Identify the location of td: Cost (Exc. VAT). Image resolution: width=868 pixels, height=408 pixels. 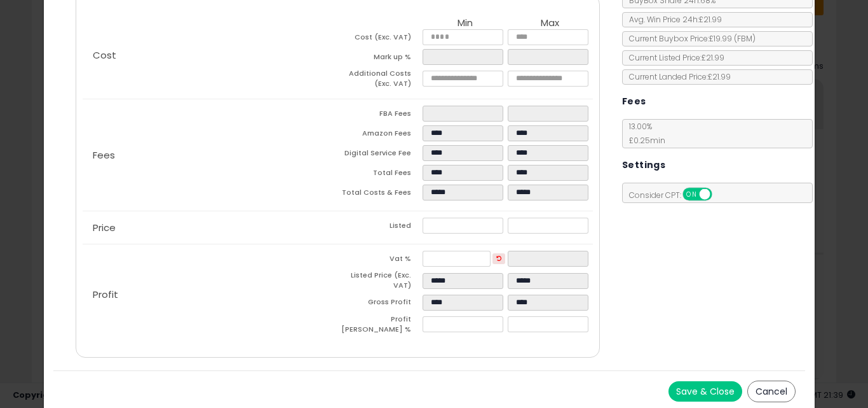
(380, 39).